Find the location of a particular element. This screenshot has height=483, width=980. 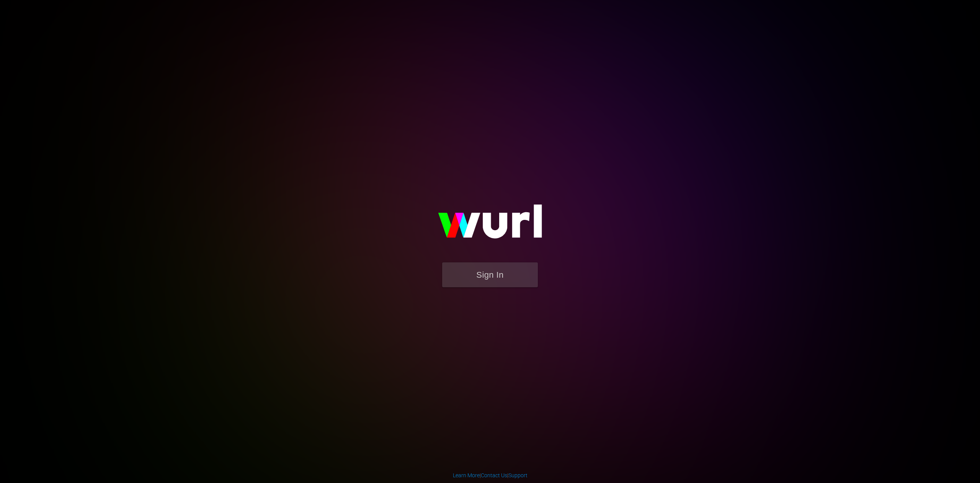

a: Learn More is located at coordinates (466, 475).